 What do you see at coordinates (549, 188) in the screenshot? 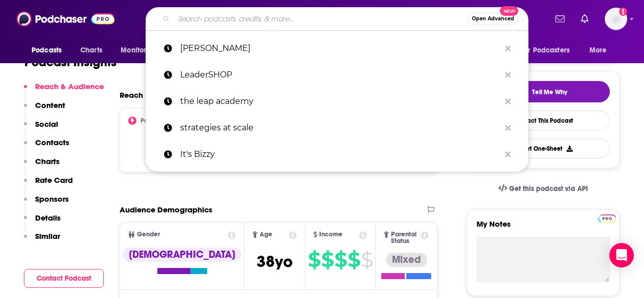
I see `span: Get this podcast via API` at bounding box center [549, 188].